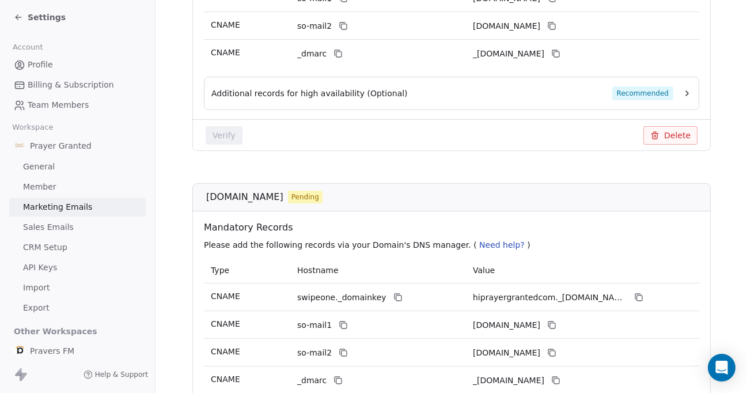 The height and width of the screenshot is (393, 747). I want to click on span: prayersgrantedcom2.swipeone.email, so click(506, 26).